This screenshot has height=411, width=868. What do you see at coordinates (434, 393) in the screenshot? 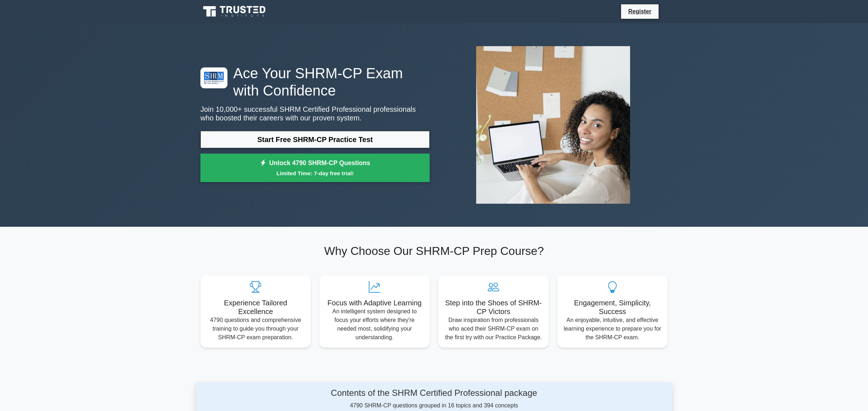
I see `h4: Contents of the SHRM Certified Professional package` at bounding box center [434, 393].